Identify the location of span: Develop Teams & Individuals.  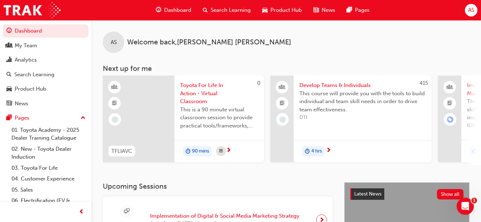
(362, 85).